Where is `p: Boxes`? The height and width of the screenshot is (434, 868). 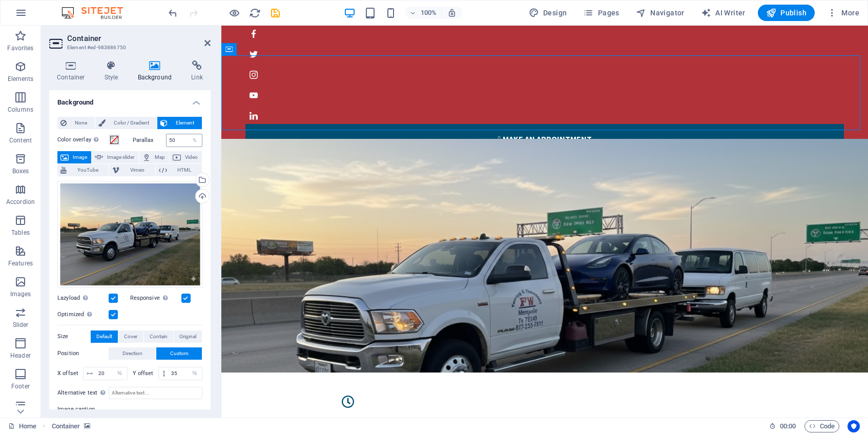 p: Boxes is located at coordinates (20, 171).